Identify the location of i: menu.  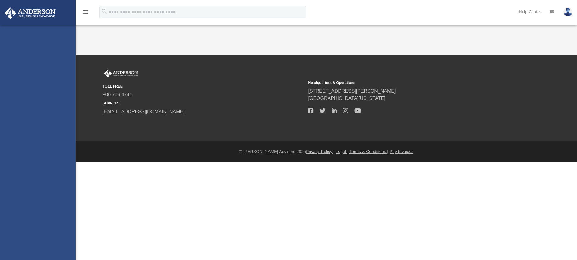
(85, 12).